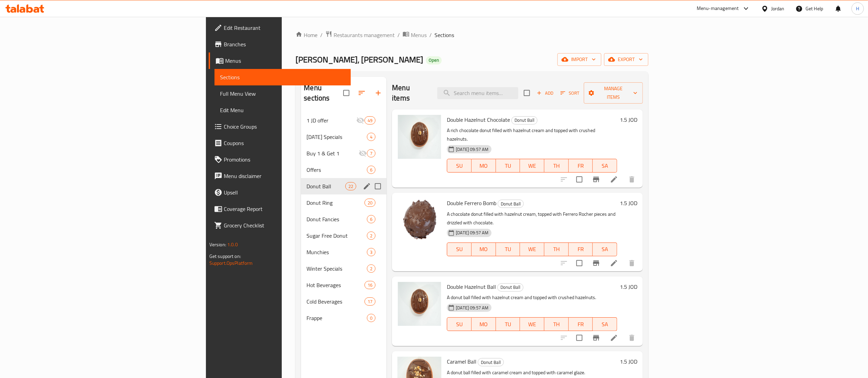 The width and height of the screenshot is (868, 378). What do you see at coordinates (579, 60) in the screenshot?
I see `button: import` at bounding box center [579, 60].